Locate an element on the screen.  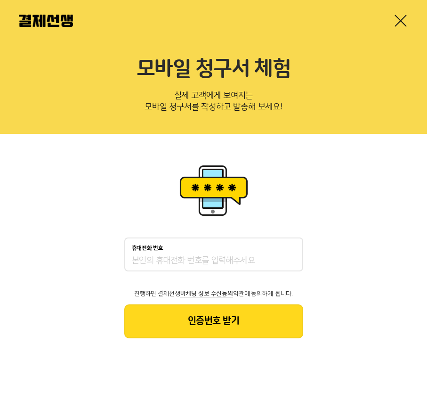
span: 마케팅 정보 수신동의 is located at coordinates (207, 293).